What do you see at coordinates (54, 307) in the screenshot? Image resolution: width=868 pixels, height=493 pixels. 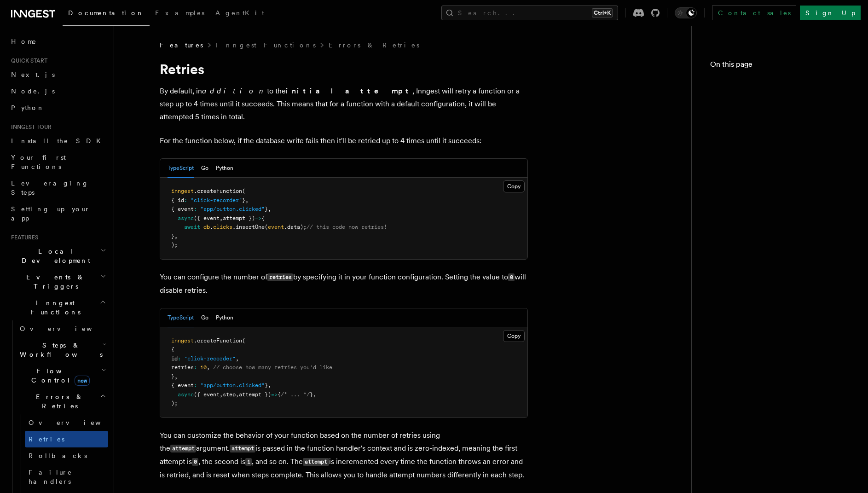 I see `span: Inngest Functions` at bounding box center [54, 307].